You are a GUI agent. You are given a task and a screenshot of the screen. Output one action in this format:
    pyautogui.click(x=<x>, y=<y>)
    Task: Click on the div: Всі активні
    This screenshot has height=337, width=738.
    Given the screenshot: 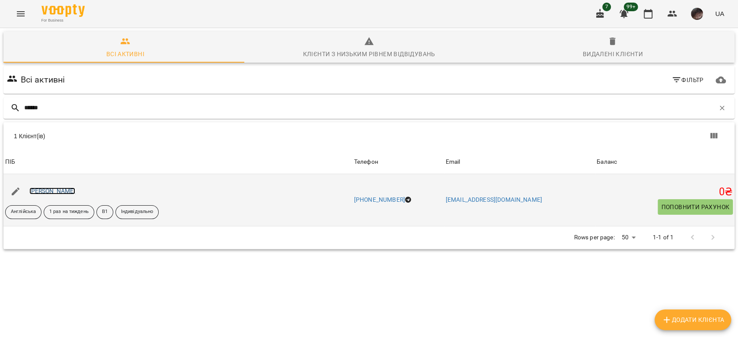 What is the action you would take?
    pyautogui.click(x=125, y=54)
    